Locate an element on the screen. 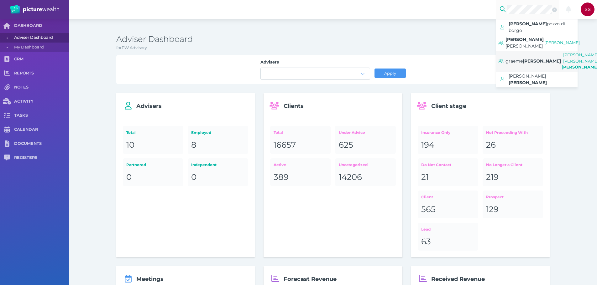 The image size is (597, 285). a: Total10 is located at coordinates (153, 140).